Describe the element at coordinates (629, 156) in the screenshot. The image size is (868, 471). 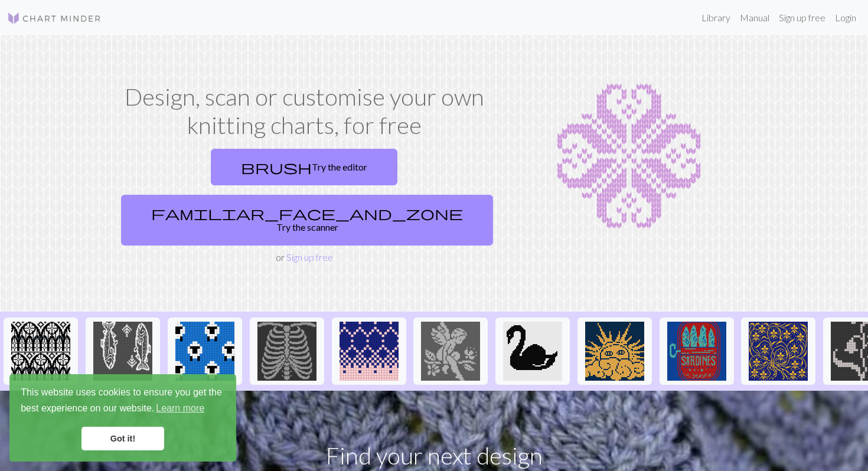
I see `img: Chart example` at that location.